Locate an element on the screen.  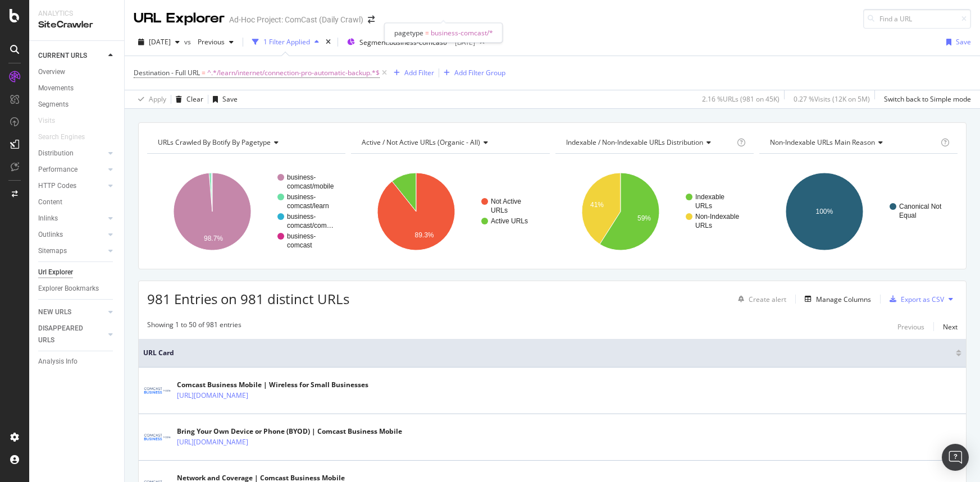
a: Performance is located at coordinates (71, 169).